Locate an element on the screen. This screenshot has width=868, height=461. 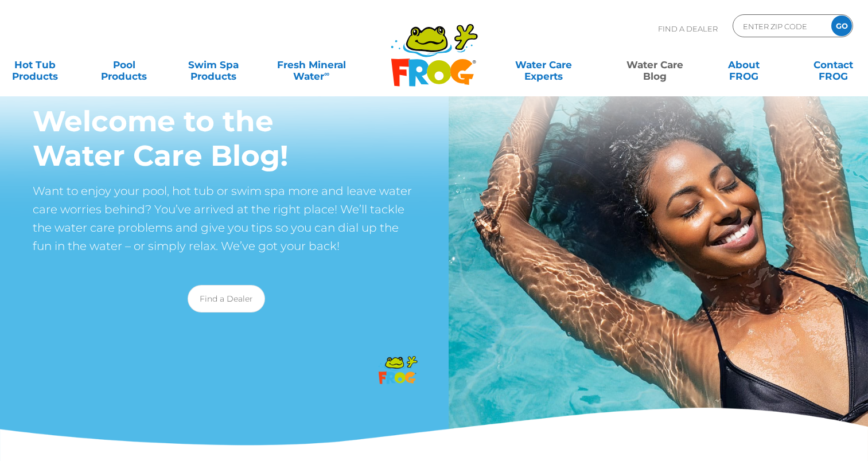
input: GO is located at coordinates (842, 26).